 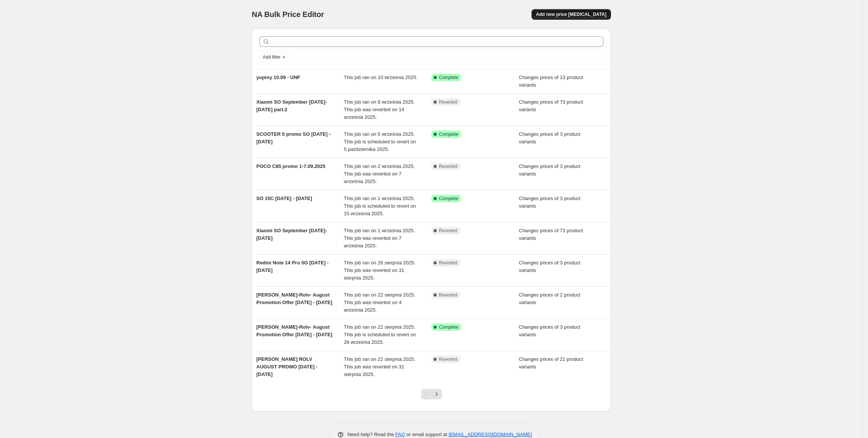 I want to click on span: This job ran on 26 sierpnia 2025. This job was reverted on 31 sierpnia 2025., so click(x=379, y=270).